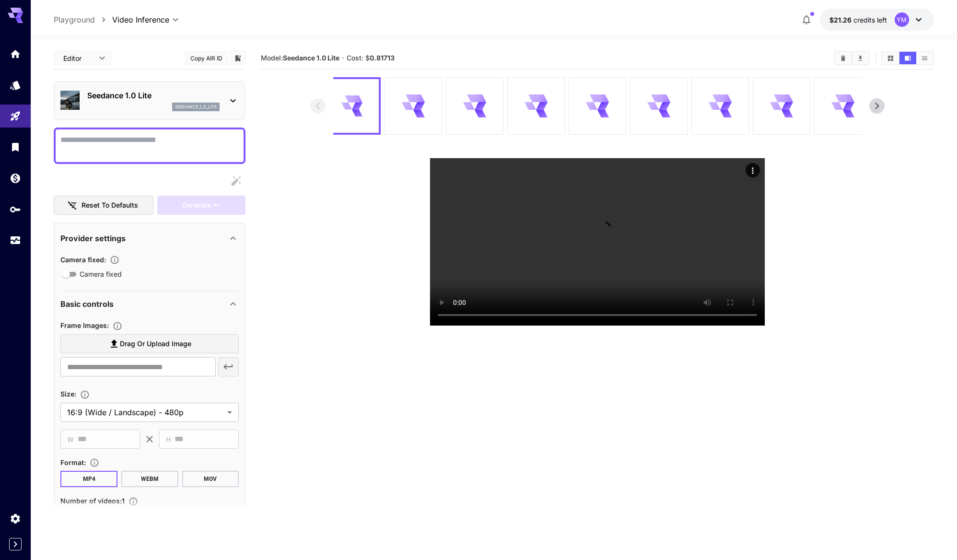  Describe the element at coordinates (311, 58) in the screenshot. I see `b: Seedance 1.0 Lite` at that location.